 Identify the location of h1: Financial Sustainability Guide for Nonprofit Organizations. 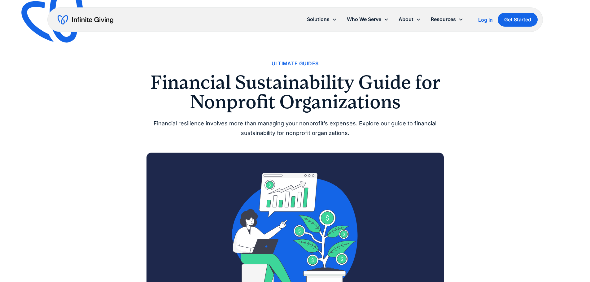
(295, 92).